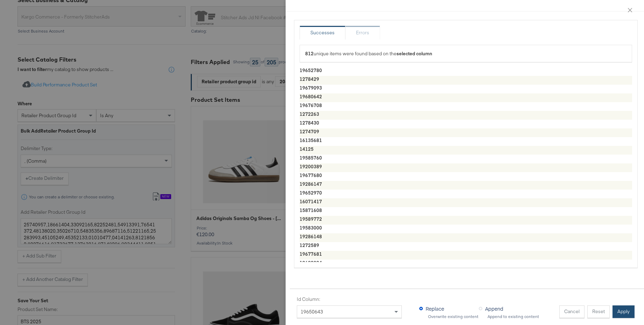 The image size is (644, 325). Describe the element at coordinates (311, 254) in the screenshot. I see `strong: 19677681` at that location.